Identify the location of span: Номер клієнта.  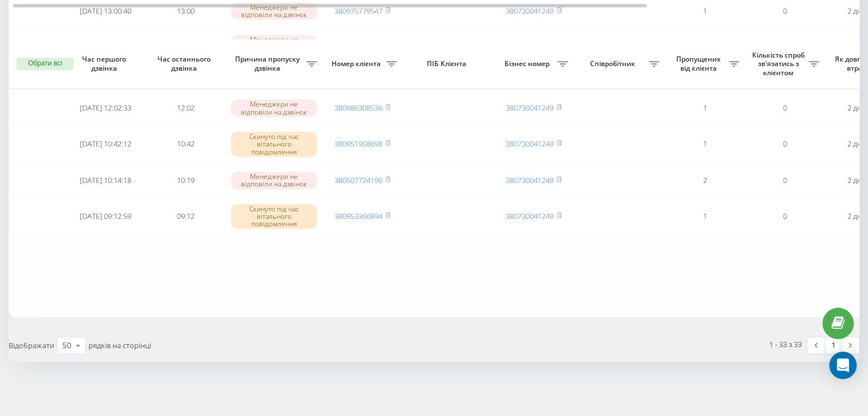
(357, 64).